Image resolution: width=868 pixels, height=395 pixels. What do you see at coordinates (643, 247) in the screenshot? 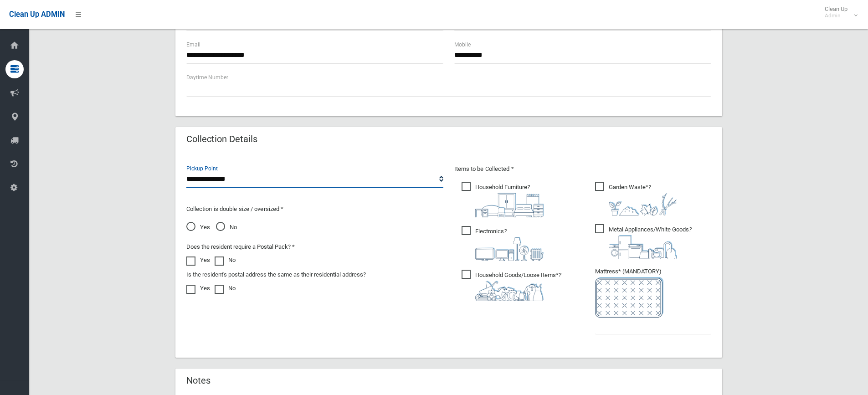
I see `img: 36c1b0289cb1767239cdd3de9e694f19.png` at bounding box center [643, 247].